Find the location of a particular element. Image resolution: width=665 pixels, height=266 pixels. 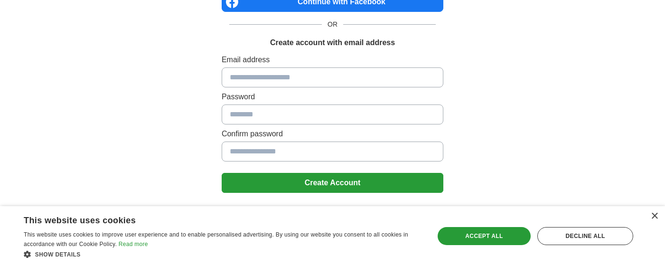

span: OR is located at coordinates (332, 24).